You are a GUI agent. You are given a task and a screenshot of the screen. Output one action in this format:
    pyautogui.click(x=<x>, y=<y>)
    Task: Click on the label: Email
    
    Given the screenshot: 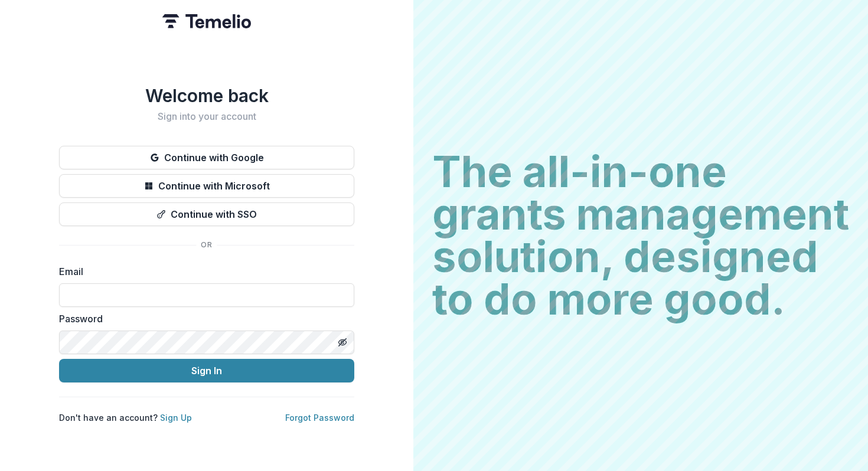 What is the action you would take?
    pyautogui.click(x=203, y=271)
    